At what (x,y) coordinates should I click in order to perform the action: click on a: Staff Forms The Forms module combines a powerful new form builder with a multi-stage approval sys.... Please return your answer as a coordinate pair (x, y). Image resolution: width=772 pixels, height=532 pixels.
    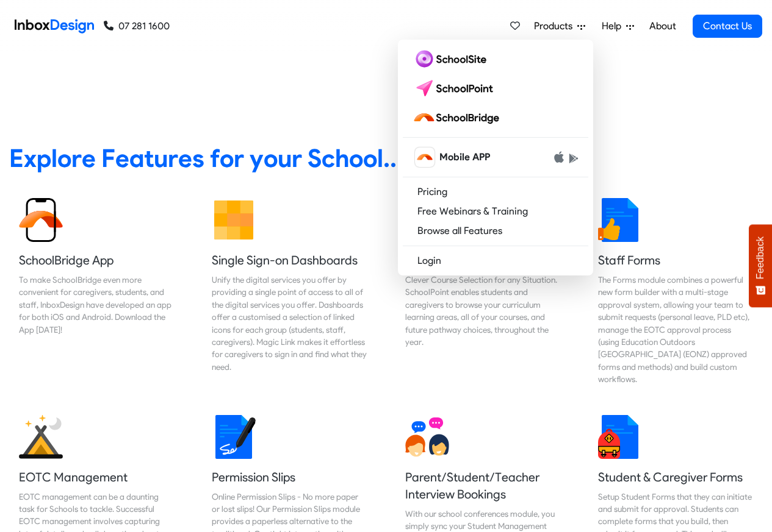
    Looking at the image, I should click on (676, 293).